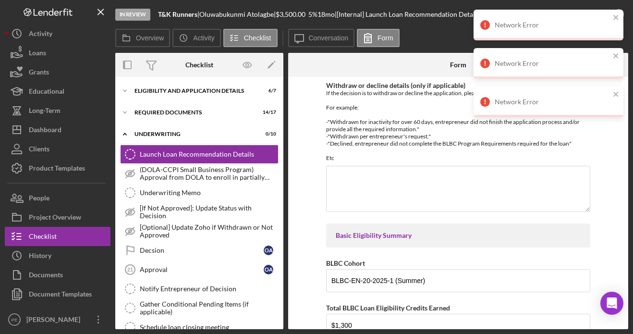 The image size is (633, 334). Describe the element at coordinates (47, 92) in the screenshot. I see `div: Educational` at that location.